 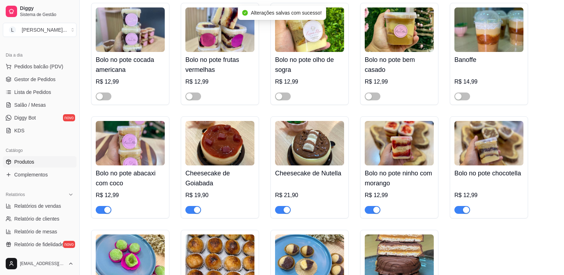 What do you see at coordinates (309, 65) in the screenshot?
I see `h4: Bolo no pote olho de sogra` at bounding box center [309, 65].